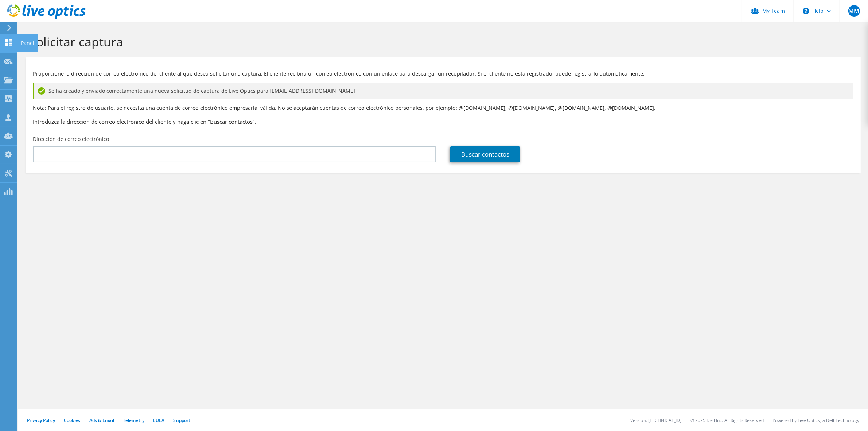  I want to click on li: © 2025 Dell Inc. All Rights Reserved, so click(727, 420).